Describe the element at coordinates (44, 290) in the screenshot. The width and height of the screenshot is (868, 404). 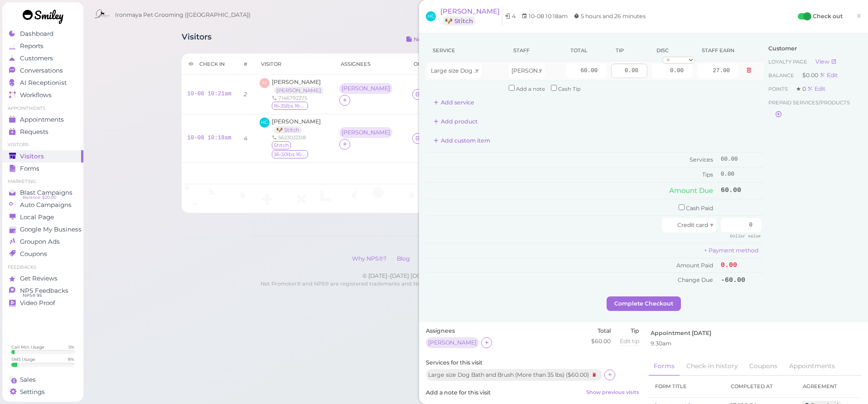
I see `span: NPS Feedbacks` at that location.